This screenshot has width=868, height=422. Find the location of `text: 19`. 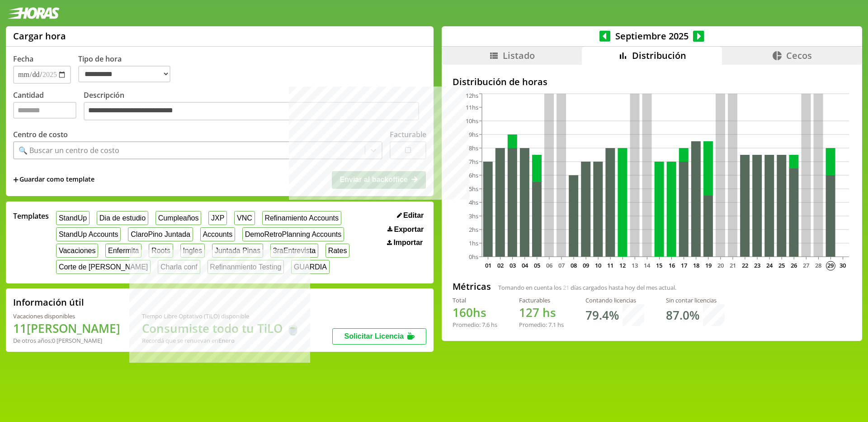

text: 19 is located at coordinates (709, 265).